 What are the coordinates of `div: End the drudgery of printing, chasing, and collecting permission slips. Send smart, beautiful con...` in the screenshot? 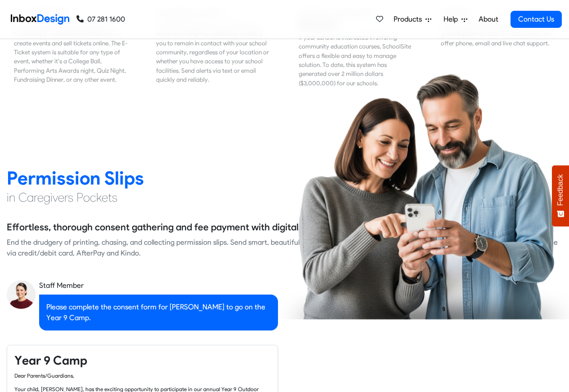 It's located at (284, 248).